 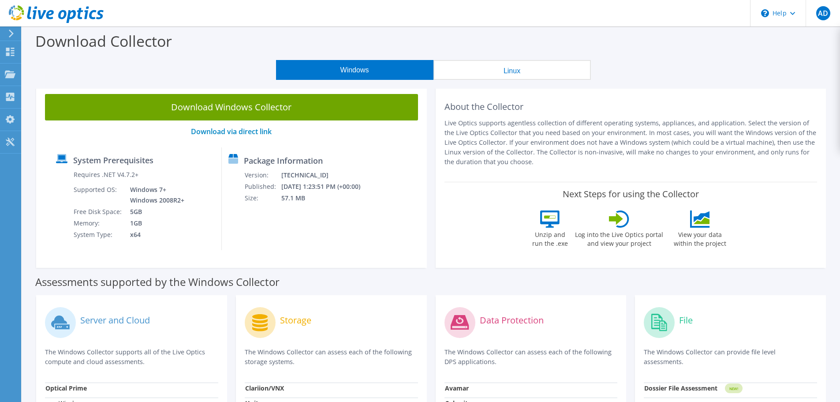 What do you see at coordinates (66, 388) in the screenshot?
I see `strong: Optical Prime` at bounding box center [66, 388].